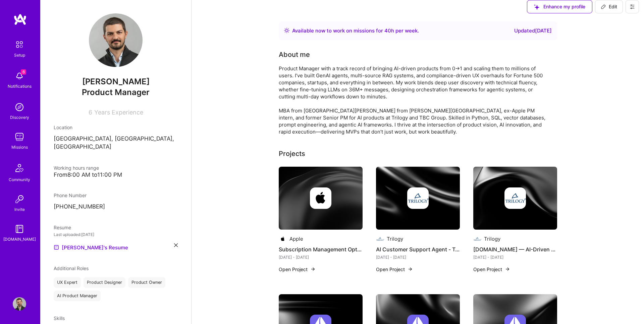  What do you see at coordinates (20, 229) in the screenshot?
I see `img: guide book` at bounding box center [20, 229].